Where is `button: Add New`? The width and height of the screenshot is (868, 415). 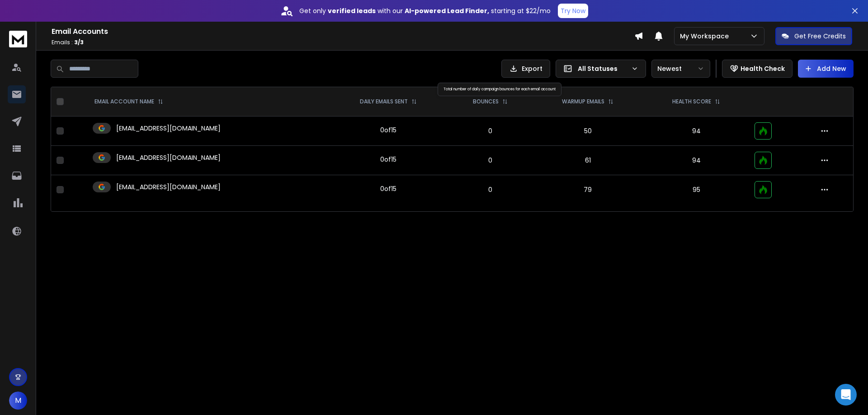 button: Add New is located at coordinates (825, 69).